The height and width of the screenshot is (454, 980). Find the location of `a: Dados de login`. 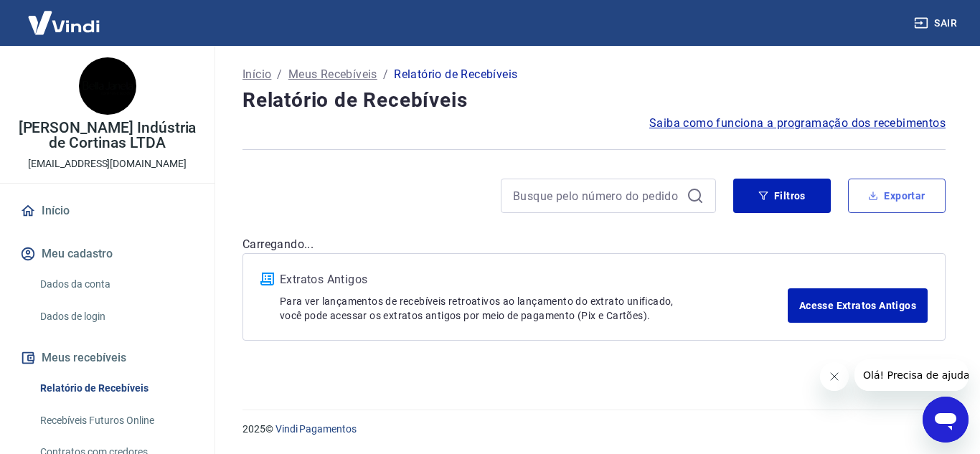

a: Dados de login is located at coordinates (115, 316).